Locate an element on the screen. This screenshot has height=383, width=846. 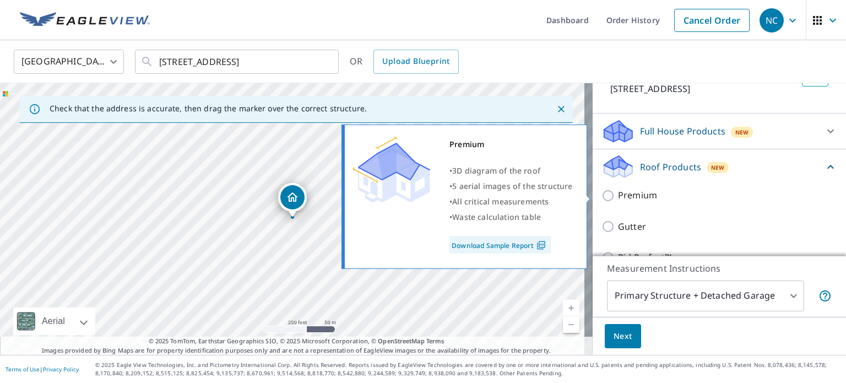
a: Cancel Order is located at coordinates (712, 20).